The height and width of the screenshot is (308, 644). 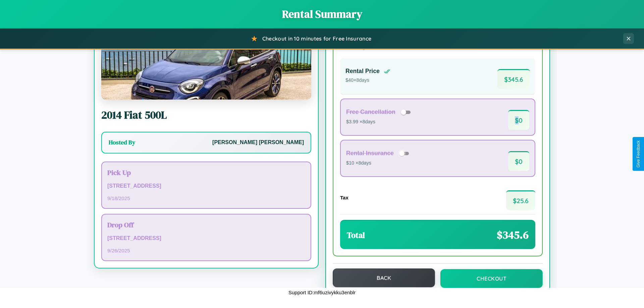 What do you see at coordinates (356, 235) in the screenshot?
I see `h3: Total` at bounding box center [356, 235].